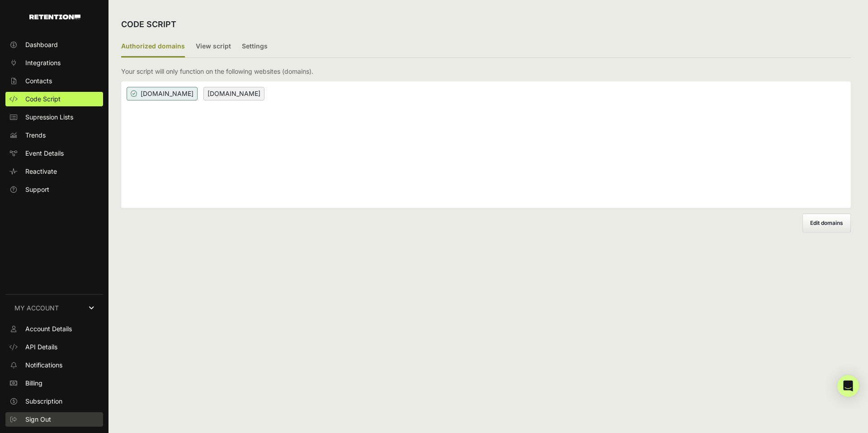 Image resolution: width=868 pixels, height=433 pixels. I want to click on span: API Details, so click(41, 347).